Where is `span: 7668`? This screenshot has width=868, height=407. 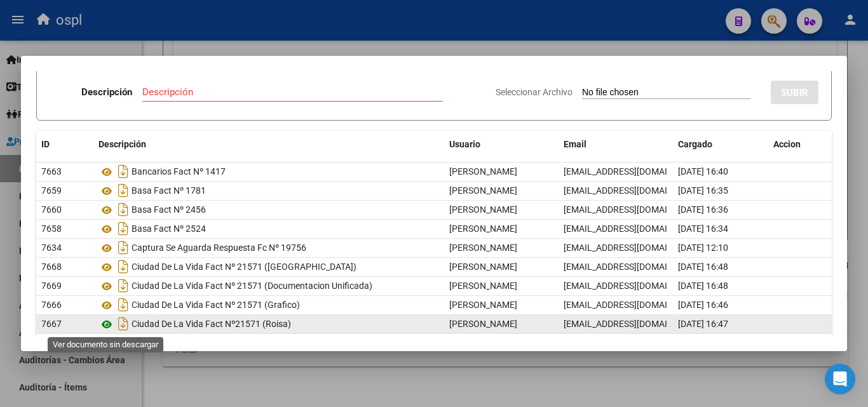
span: 7668 is located at coordinates (52, 266).